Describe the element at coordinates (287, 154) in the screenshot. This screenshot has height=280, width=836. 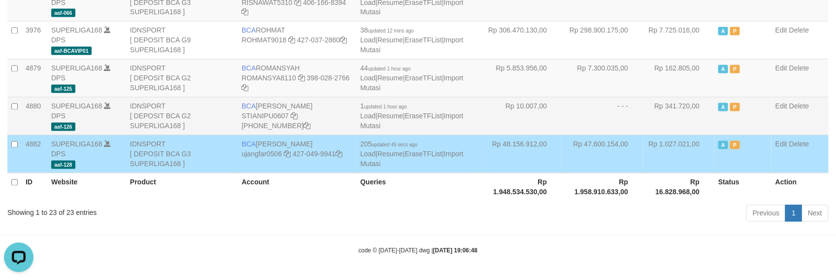
I see `a: Copy ujangfar0506 to clipboard` at that location.